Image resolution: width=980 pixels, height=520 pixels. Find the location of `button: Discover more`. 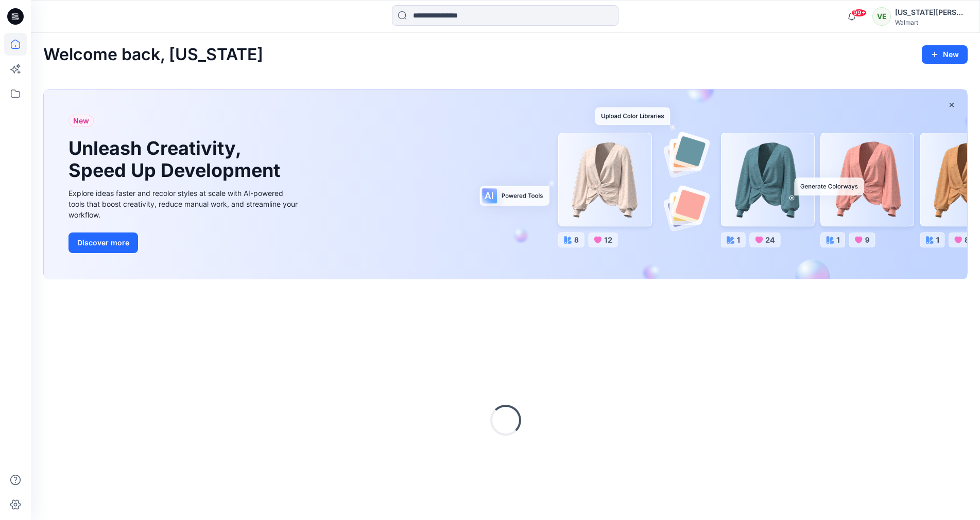

button: Discover more is located at coordinates (103, 243).